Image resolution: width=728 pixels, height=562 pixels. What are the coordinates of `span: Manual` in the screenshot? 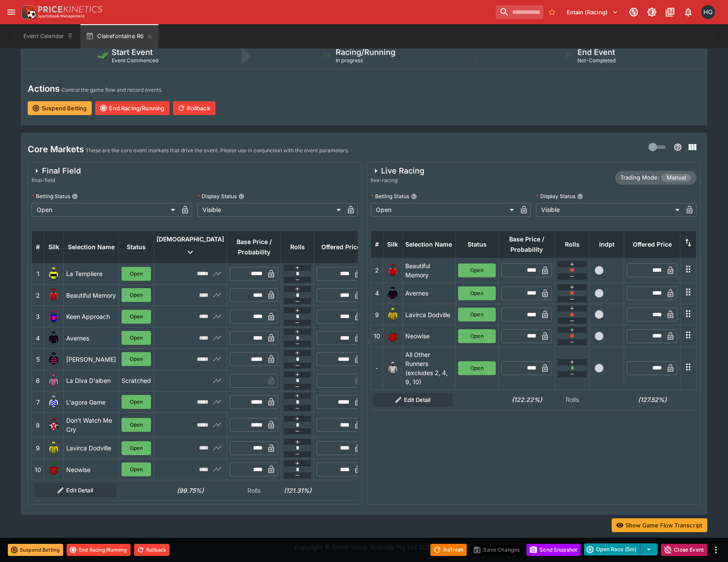 It's located at (676, 178).